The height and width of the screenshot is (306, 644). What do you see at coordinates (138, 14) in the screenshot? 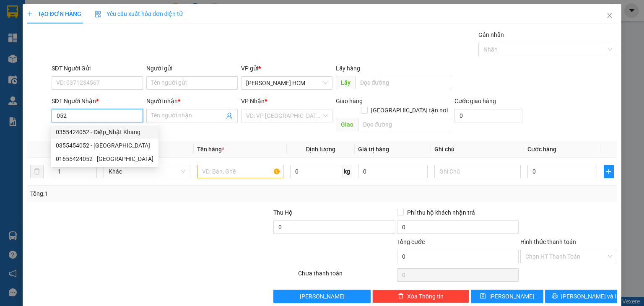
I see `span: Yêu cầu xuất hóa đơn điện tử` at bounding box center [138, 14].